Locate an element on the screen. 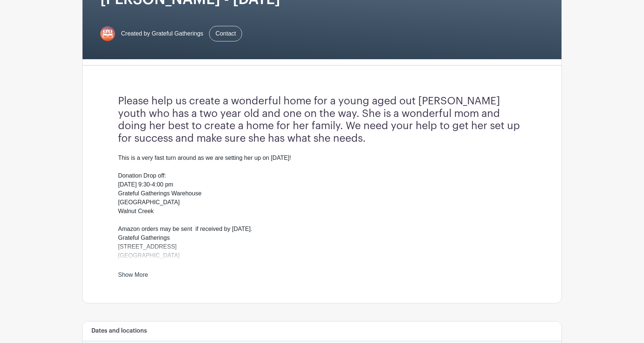 The width and height of the screenshot is (644, 343). h6: Dates and locations is located at coordinates (119, 331).